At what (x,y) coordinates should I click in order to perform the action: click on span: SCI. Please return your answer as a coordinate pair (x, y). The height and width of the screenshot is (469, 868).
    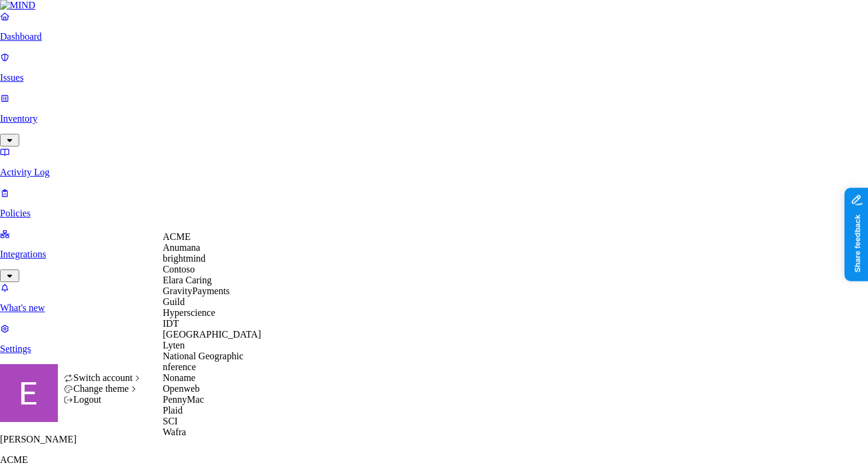
    Looking at the image, I should click on (170, 421).